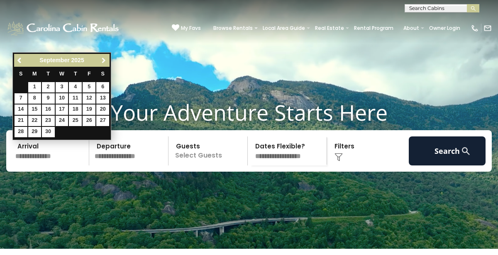 Image resolution: width=498 pixels, height=255 pixels. Describe the element at coordinates (102, 98) in the screenshot. I see `a: 13` at that location.